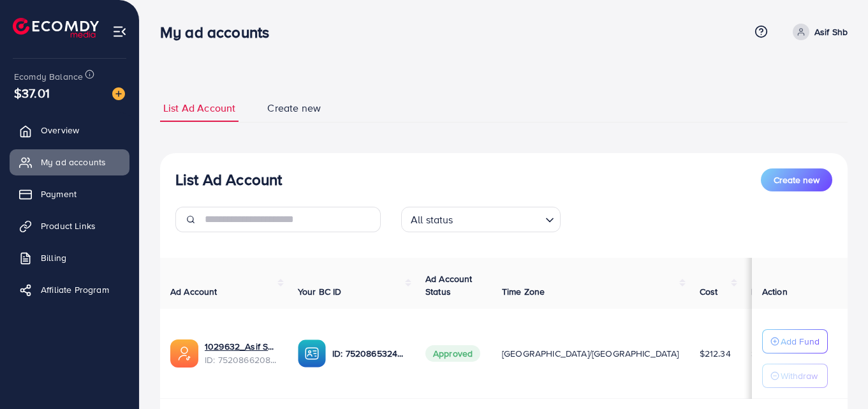 The height and width of the screenshot is (409, 868). I want to click on input: Search for option, so click(499, 219).